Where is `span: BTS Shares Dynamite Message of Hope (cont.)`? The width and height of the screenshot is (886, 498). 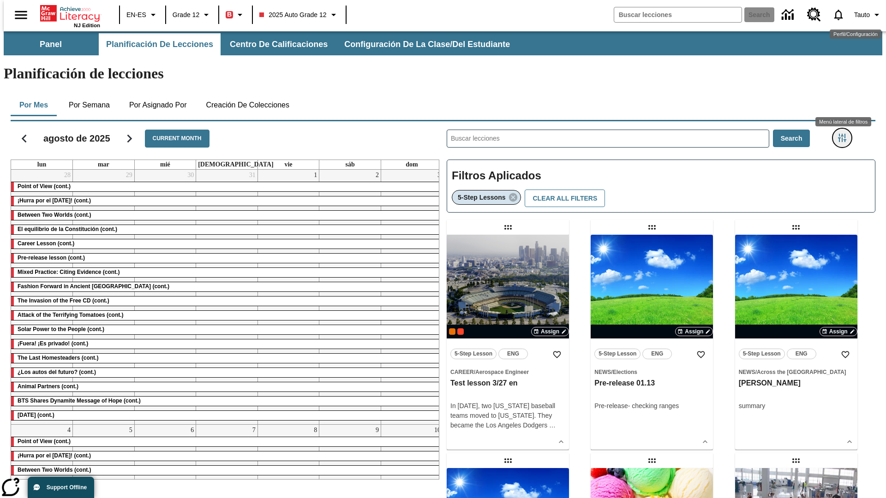
span: BTS Shares Dynamite Message of Hope (cont.) is located at coordinates (79, 401).